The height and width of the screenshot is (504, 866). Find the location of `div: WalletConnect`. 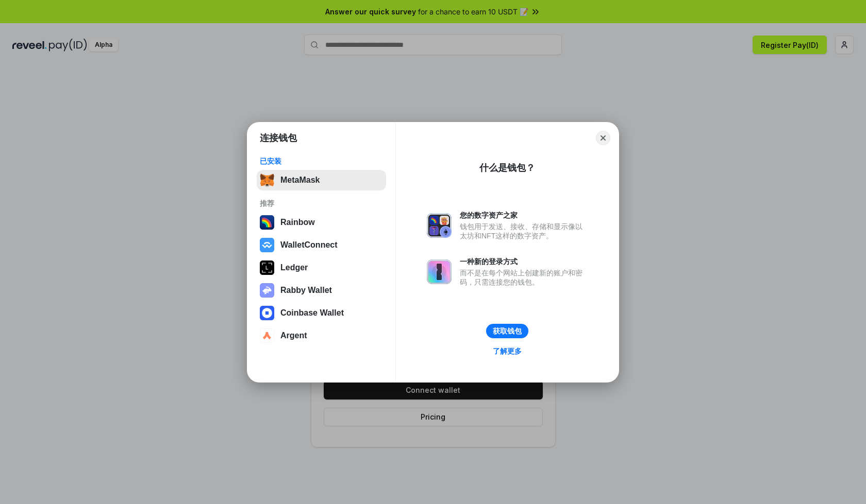

div: WalletConnect is located at coordinates (308, 245).